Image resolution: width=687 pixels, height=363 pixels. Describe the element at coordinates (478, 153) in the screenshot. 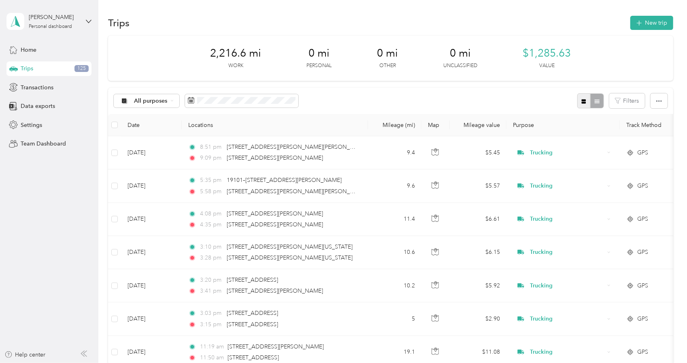

I see `td: $5.45` at that location.